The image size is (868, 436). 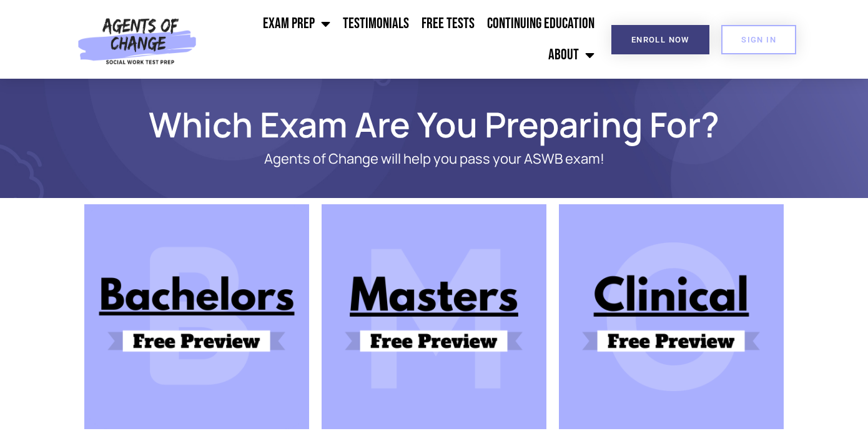 I want to click on span: SIGN IN, so click(x=758, y=40).